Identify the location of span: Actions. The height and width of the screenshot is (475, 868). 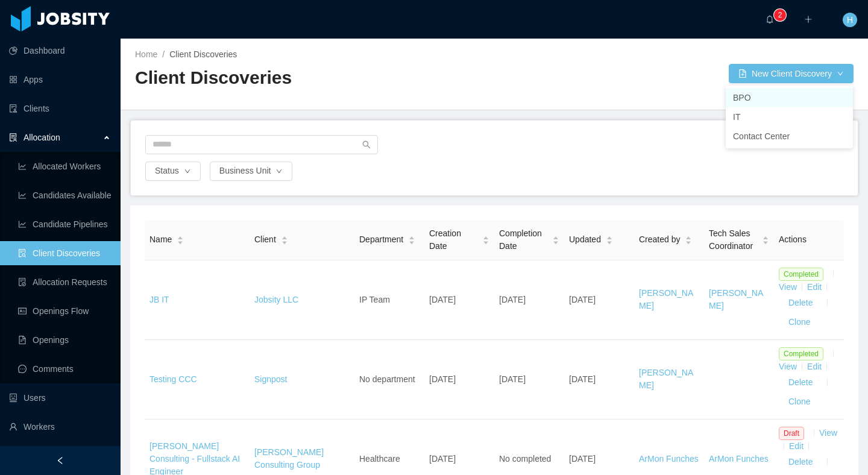
(793, 239).